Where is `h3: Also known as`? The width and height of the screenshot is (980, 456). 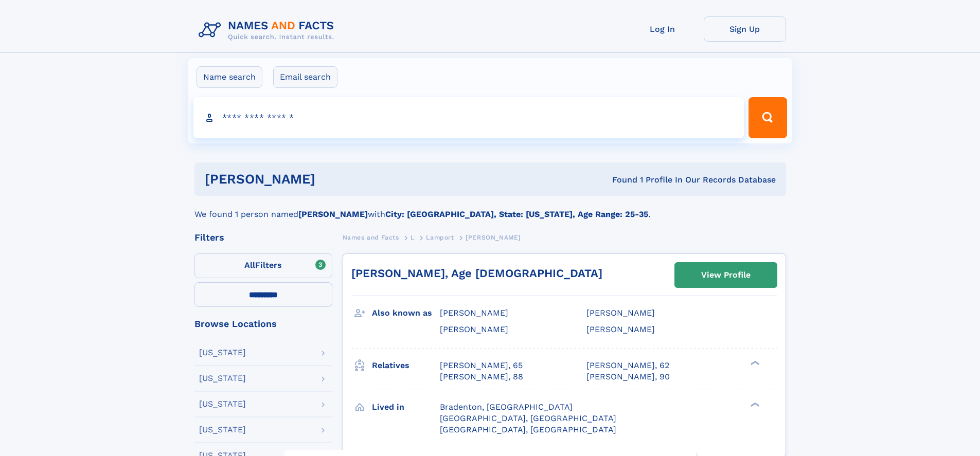 h3: Also known as is located at coordinates (406, 313).